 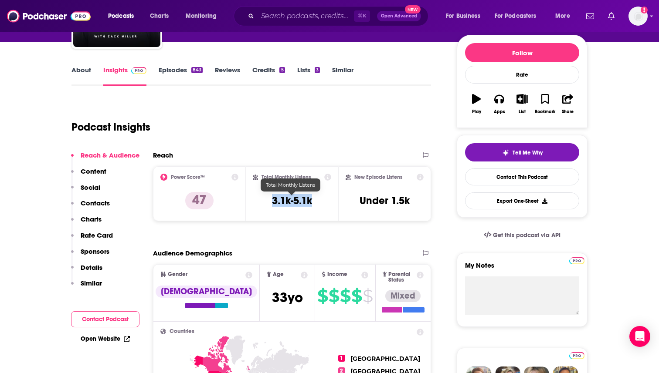 What do you see at coordinates (87, 271) in the screenshot?
I see `button: Details` at bounding box center [87, 271].